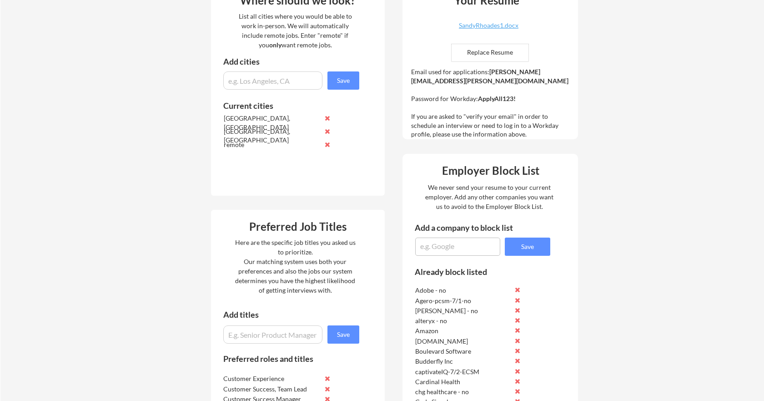  What do you see at coordinates (490, 197) in the screenshot?
I see `div: We never send your resume to your current employer. Add any other companies you want us to avoid ...` at bounding box center [490, 197].